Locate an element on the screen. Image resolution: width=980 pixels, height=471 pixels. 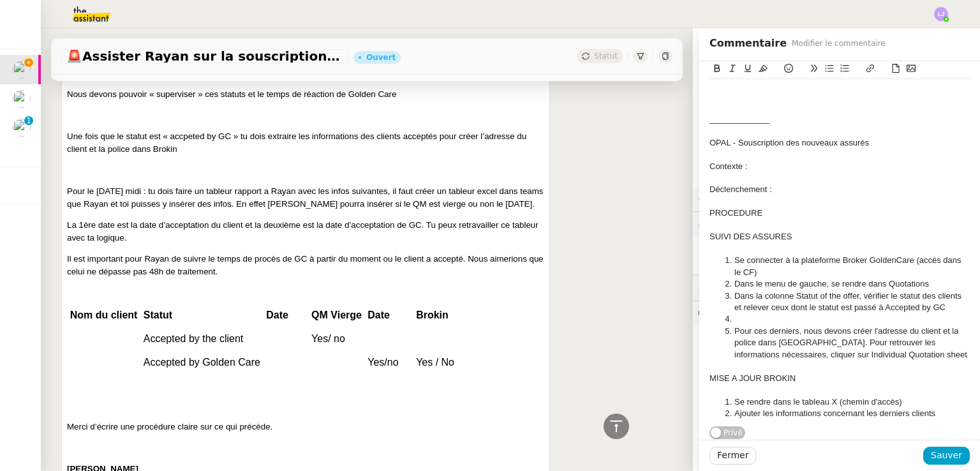
button: Privé is located at coordinates (728, 433).